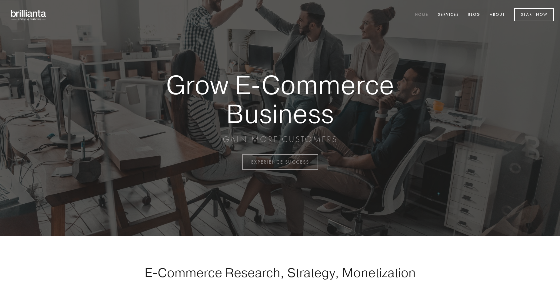 The width and height of the screenshot is (560, 285). I want to click on p: GAIN MORE CUSTOMERS, so click(280, 139).